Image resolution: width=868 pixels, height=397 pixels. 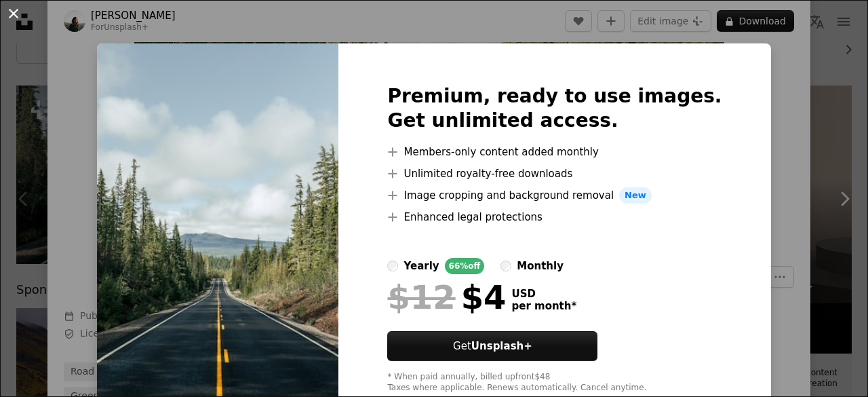 I want to click on div: $4, so click(x=446, y=297).